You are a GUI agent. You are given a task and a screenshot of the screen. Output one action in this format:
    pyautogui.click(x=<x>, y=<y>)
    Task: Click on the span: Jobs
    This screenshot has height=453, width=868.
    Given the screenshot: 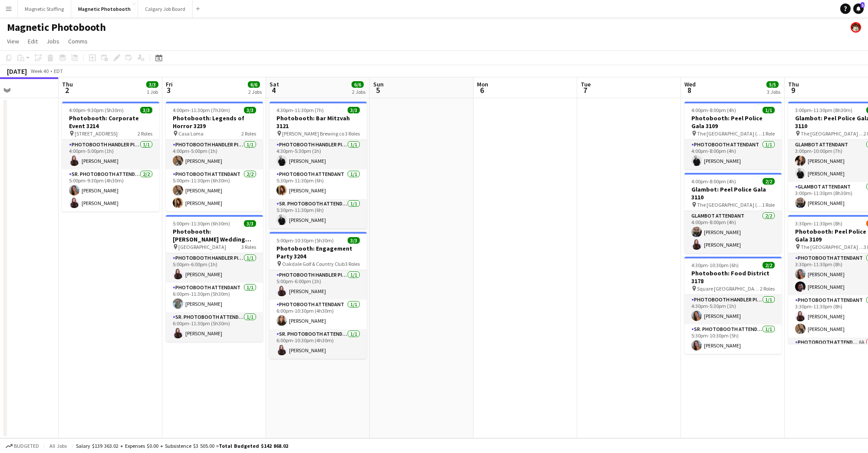 What is the action you would take?
    pyautogui.click(x=53, y=42)
    